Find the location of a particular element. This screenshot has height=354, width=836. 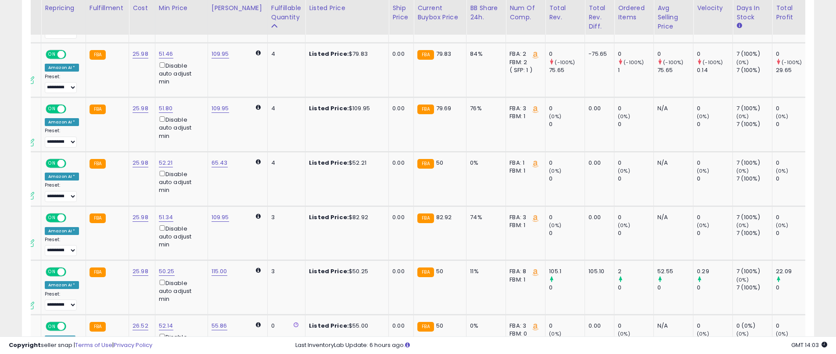

div: $109.95 is located at coordinates (345, 108).